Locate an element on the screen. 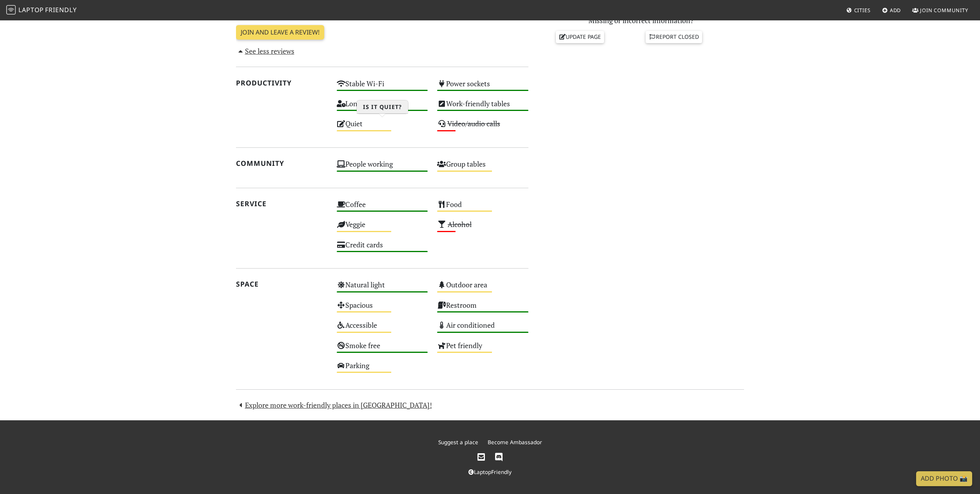 The width and height of the screenshot is (980, 494). span: Join Community is located at coordinates (944, 10).